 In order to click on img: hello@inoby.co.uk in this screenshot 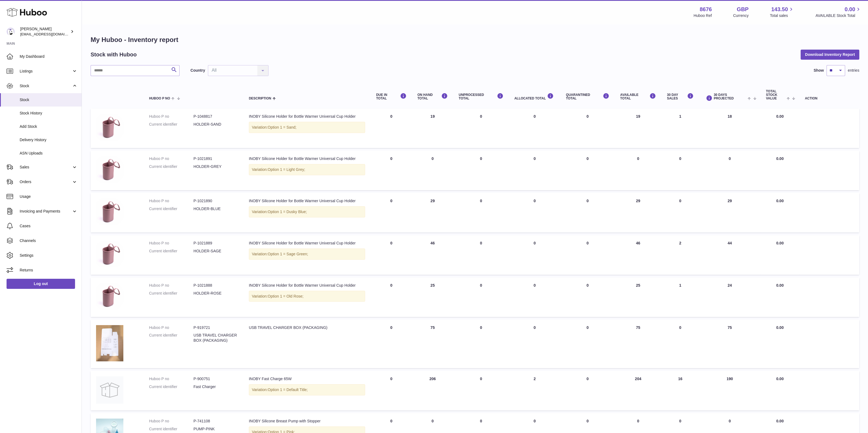, I will do `click(11, 32)`.